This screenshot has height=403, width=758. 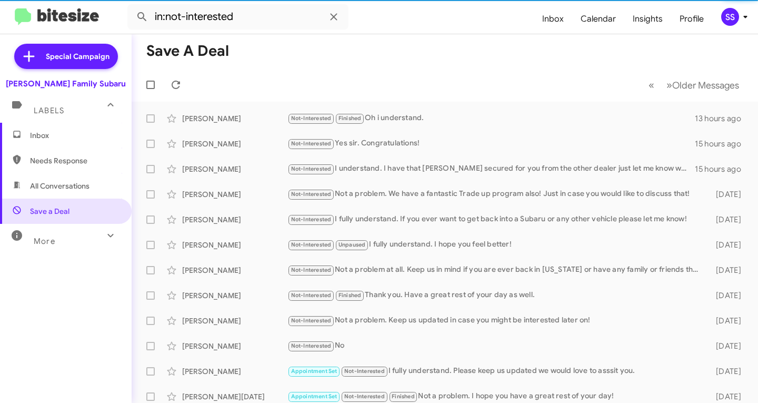 What do you see at coordinates (647, 19) in the screenshot?
I see `a: Insights` at bounding box center [647, 19].